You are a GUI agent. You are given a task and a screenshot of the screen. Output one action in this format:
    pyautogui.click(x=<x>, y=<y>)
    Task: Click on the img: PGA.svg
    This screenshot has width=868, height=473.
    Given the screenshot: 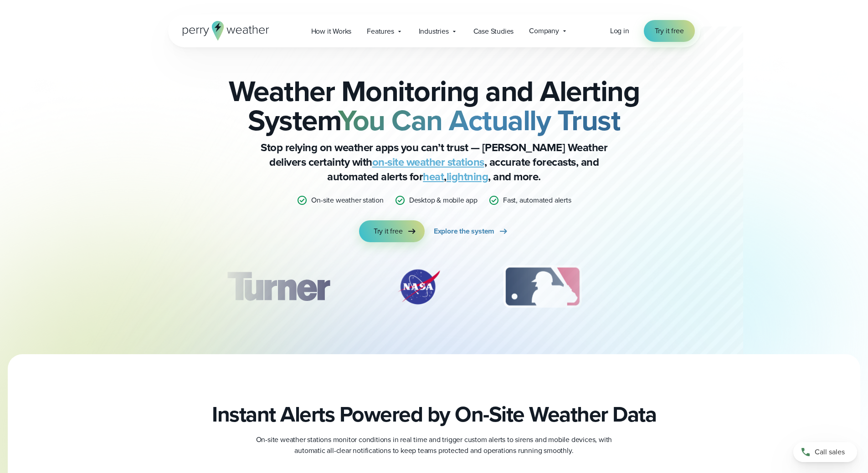 What is the action you would take?
    pyautogui.click(x=671, y=287)
    